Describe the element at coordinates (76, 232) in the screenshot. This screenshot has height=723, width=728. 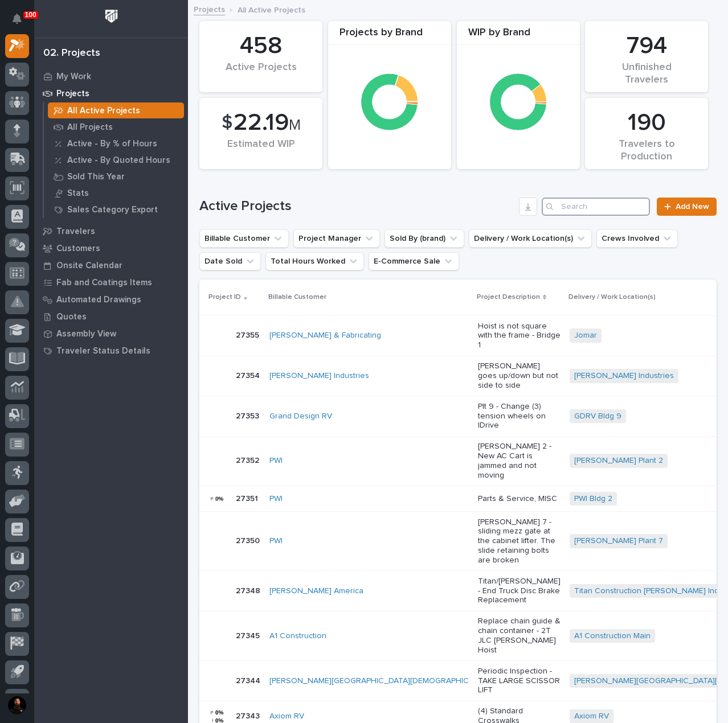
I see `p: Travelers` at that location.